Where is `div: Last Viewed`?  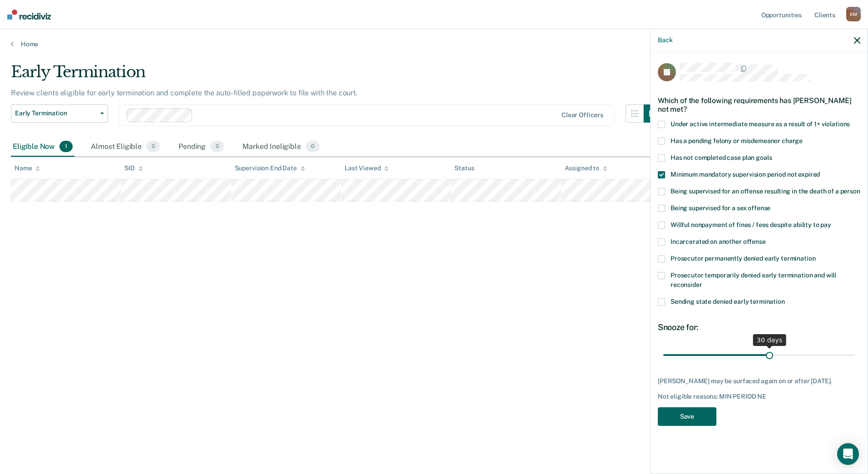
div: Last Viewed is located at coordinates (366, 168).